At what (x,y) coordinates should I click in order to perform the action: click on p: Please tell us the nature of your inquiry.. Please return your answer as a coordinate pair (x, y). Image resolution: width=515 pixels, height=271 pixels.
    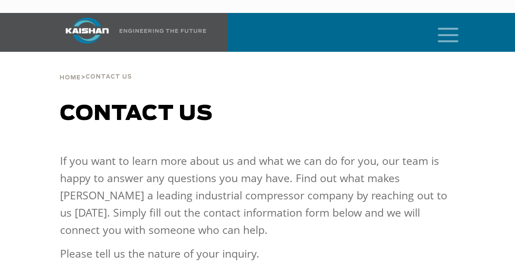
    Looking at the image, I should click on (257, 253).